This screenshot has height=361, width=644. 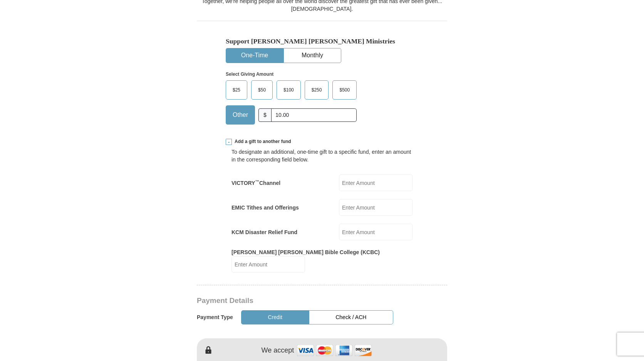 What do you see at coordinates (322, 156) in the screenshot?
I see `div: To designate an additional, one-time gift to a specific fund, enter an amount in the correspondin...` at bounding box center [322, 156].